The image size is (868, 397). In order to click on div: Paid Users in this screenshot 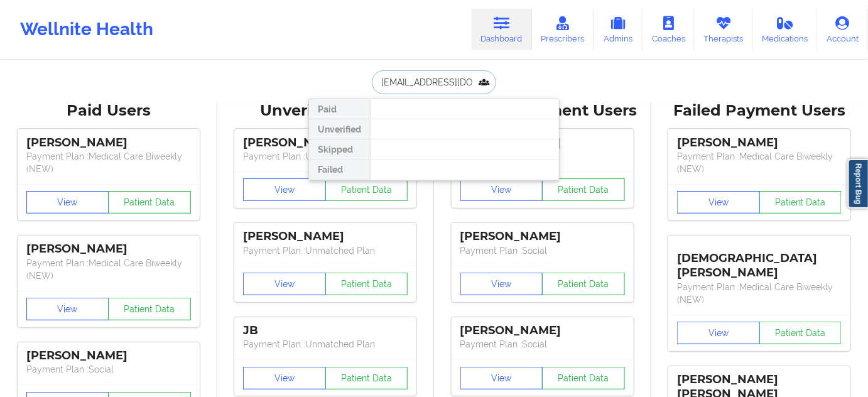, I will do `click(108, 110)`.